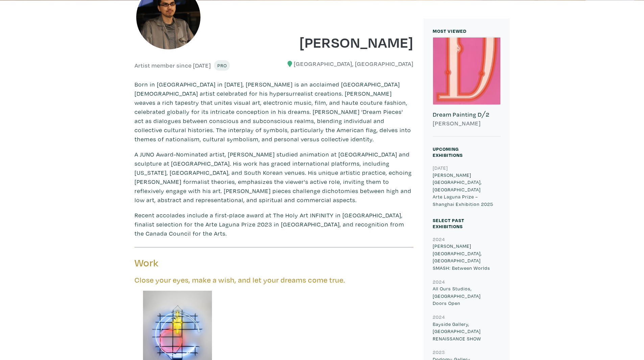 This screenshot has height=360, width=644. Describe the element at coordinates (466, 115) in the screenshot. I see `h6: Dream Painting D╱2` at that location.